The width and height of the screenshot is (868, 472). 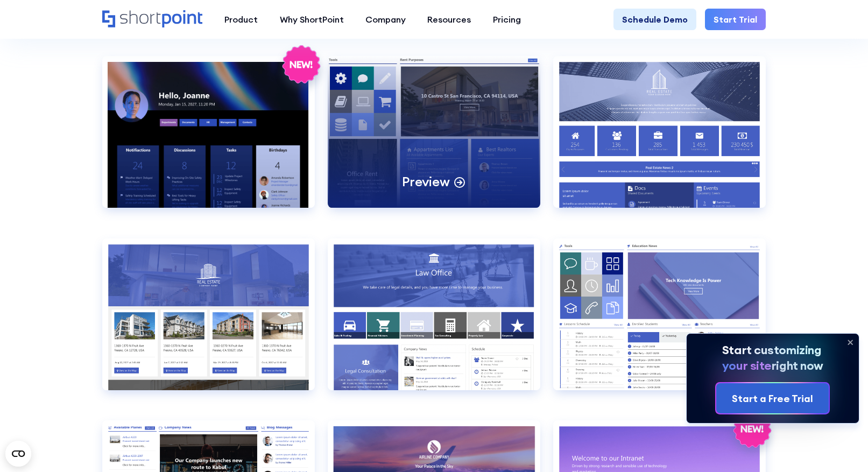 I want to click on div: Company, so click(x=385, y=19).